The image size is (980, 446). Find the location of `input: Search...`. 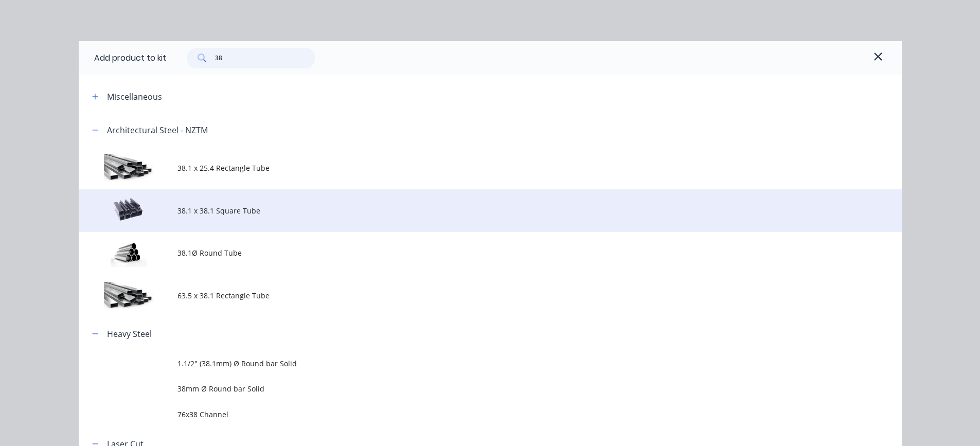

input: Search... is located at coordinates (265, 58).